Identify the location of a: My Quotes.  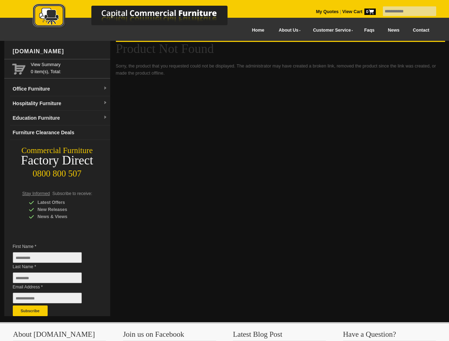
(327, 12).